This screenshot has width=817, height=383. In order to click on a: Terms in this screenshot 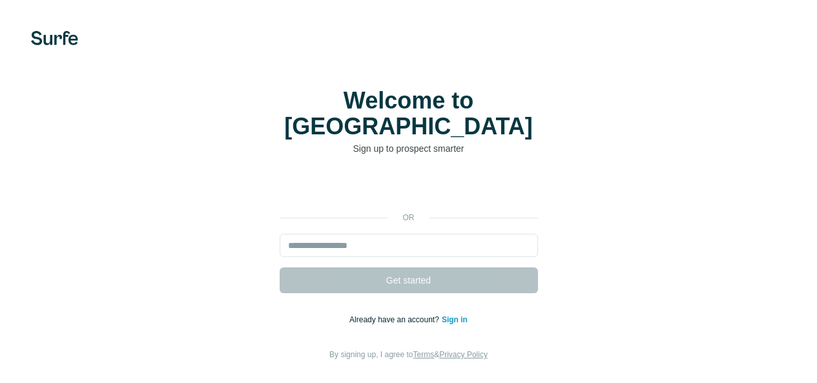, I will do `click(424, 355)`.